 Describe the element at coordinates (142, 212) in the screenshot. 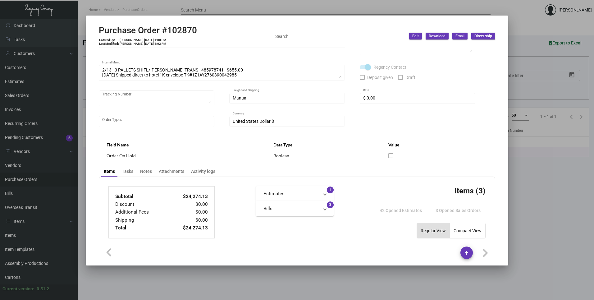

I see `td: Additional Fees` at that location.